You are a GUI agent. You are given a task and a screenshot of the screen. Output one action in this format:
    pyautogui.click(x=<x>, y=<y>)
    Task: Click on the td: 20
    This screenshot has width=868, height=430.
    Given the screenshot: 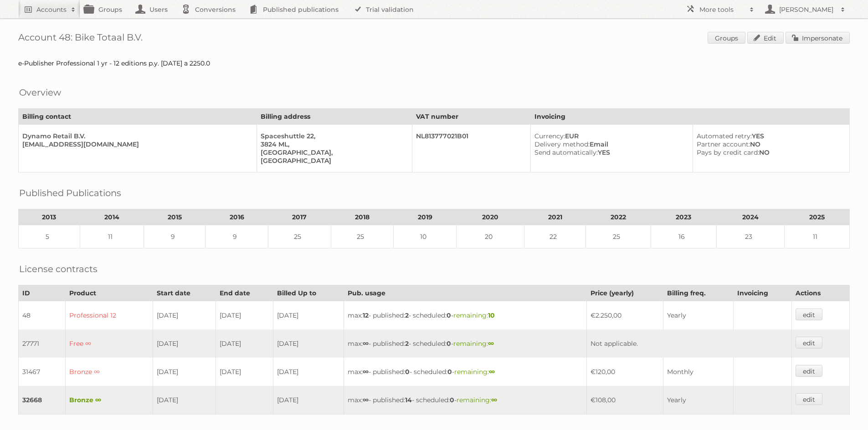 What is the action you would take?
    pyautogui.click(x=491, y=237)
    